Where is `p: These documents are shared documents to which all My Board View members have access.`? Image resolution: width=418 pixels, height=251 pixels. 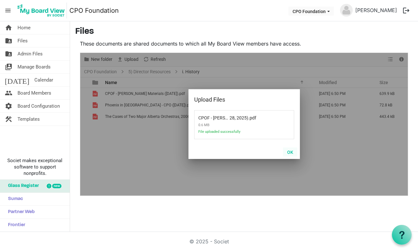
p: These documents are shared documents to which all My Board View members have access. is located at coordinates (244, 44).